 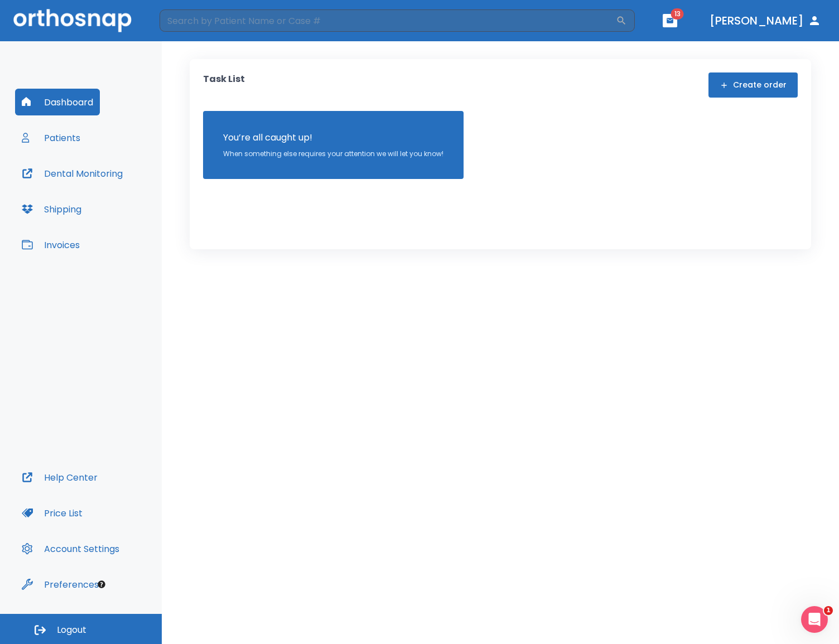 I want to click on a: Dashboard, so click(x=57, y=102).